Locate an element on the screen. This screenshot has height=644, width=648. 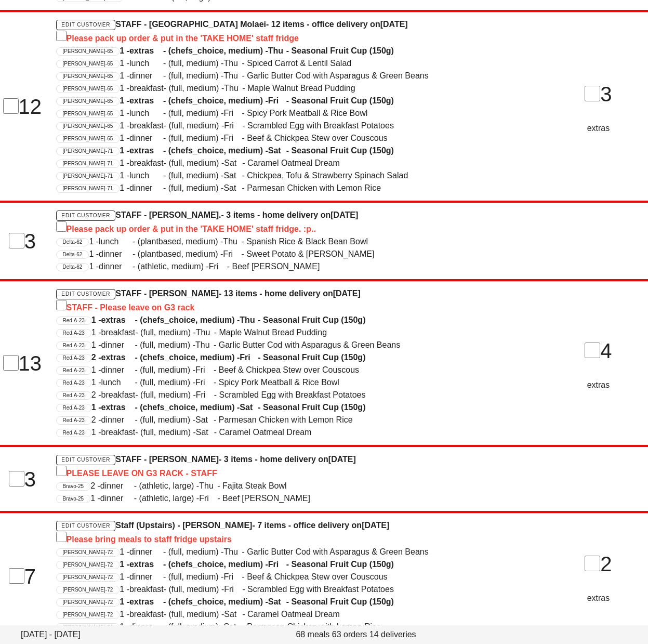
div: Please pack up order & put in the 'TAKE HOME' staff fridge. :p.. is located at coordinates (297, 228).